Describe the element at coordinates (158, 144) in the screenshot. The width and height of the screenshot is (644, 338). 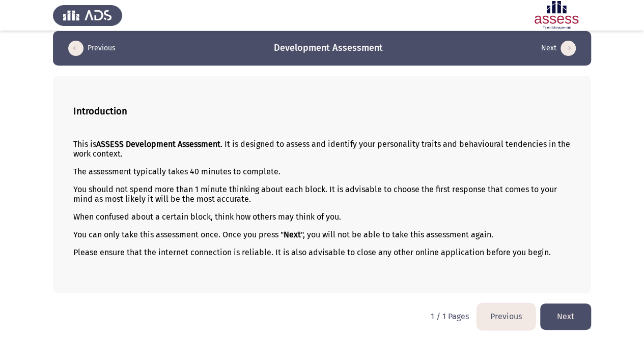
I see `b: ASSESS Development Assessment` at that location.